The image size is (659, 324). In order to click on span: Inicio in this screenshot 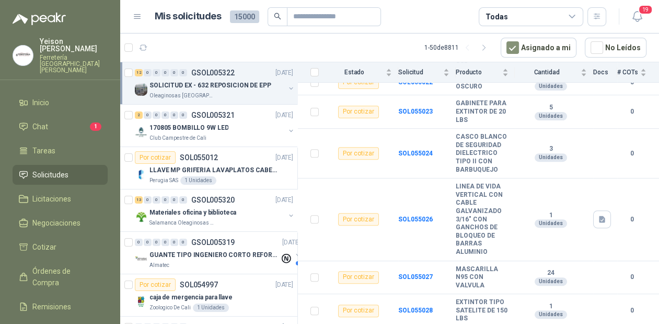, I will do `click(41, 102)`.